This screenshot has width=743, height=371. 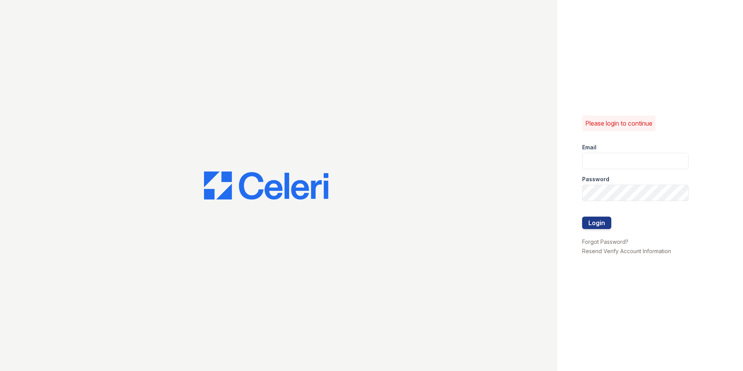 I want to click on button: Login, so click(x=596, y=223).